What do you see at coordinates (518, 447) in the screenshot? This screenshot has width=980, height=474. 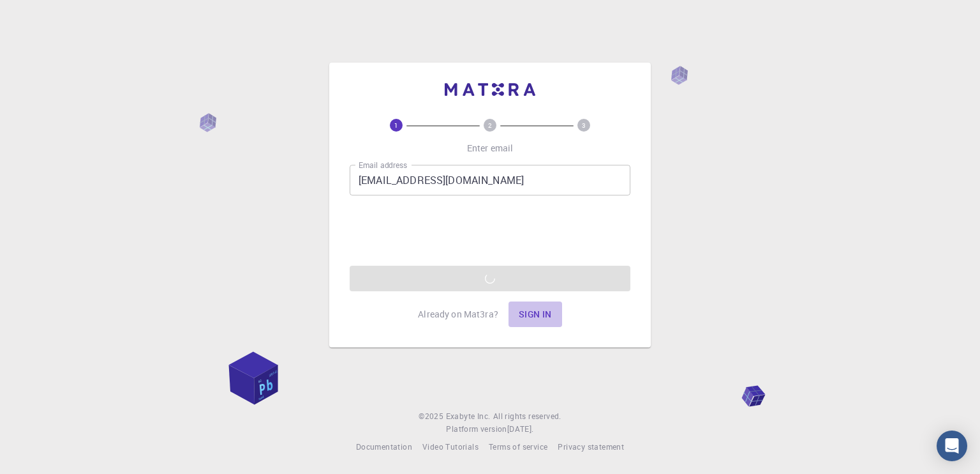 I see `a: Terms of service` at bounding box center [518, 447].